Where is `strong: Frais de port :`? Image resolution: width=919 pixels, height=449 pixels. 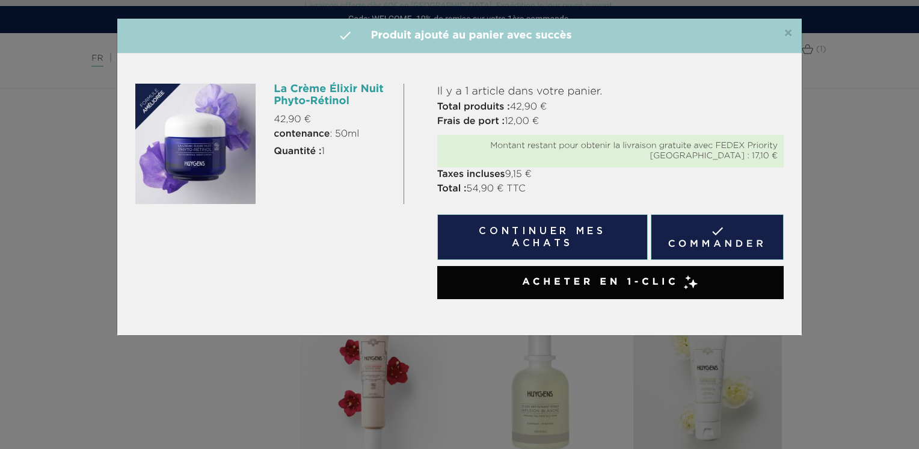 strong: Frais de port : is located at coordinates (471, 122).